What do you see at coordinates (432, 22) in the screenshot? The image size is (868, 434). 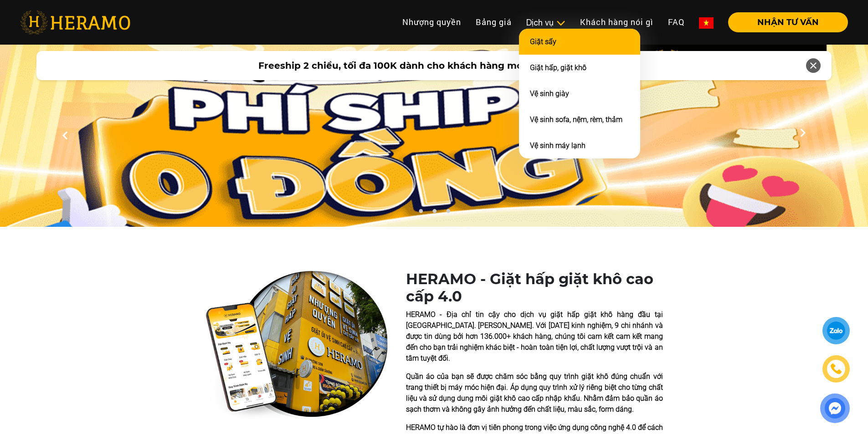 I see `a: Nhượng quyền` at bounding box center [432, 22].